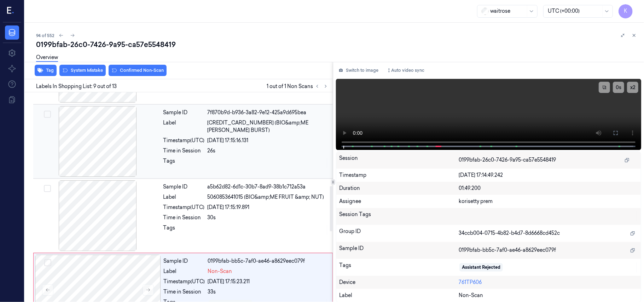 The width and height of the screenshot is (644, 302). Describe the element at coordinates (266, 197) in the screenshot. I see `span: 5060853641015 (BIO&amp;ME FRUIT &amp; NUT)` at that location.